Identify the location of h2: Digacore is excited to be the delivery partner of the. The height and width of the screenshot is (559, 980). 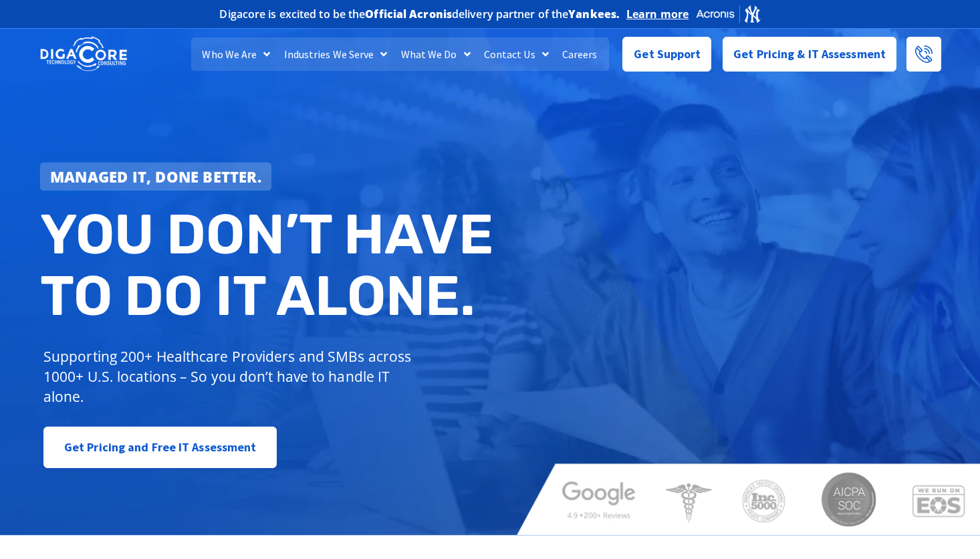
(419, 14).